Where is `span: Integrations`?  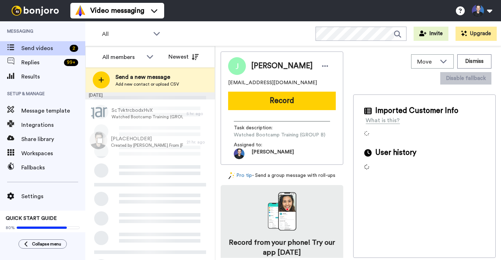 span: Integrations is located at coordinates (53, 125).